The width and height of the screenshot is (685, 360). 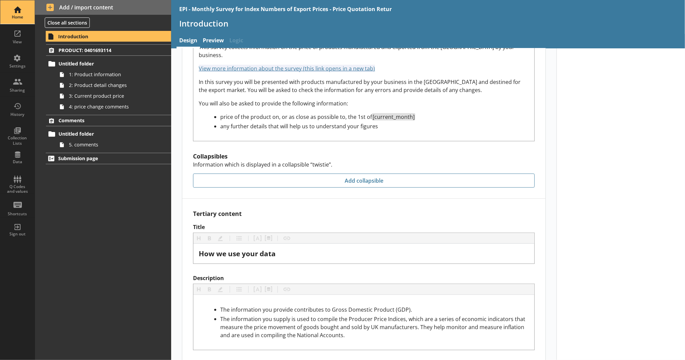 I want to click on button: Add collapsible, so click(x=364, y=181).